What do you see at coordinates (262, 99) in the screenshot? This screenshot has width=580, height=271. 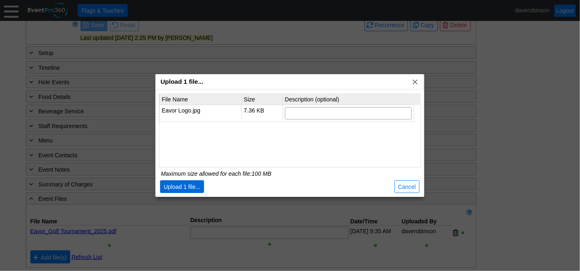 I see `th: Size` at bounding box center [262, 99].